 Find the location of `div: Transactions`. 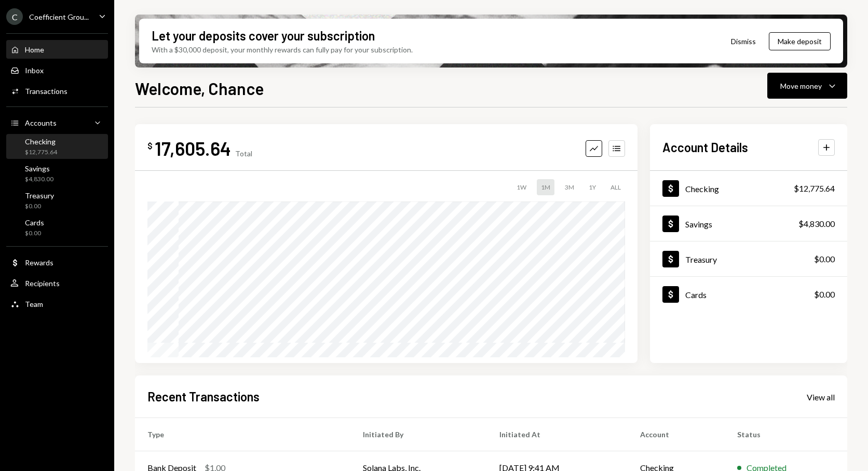

div: Transactions is located at coordinates (46, 91).